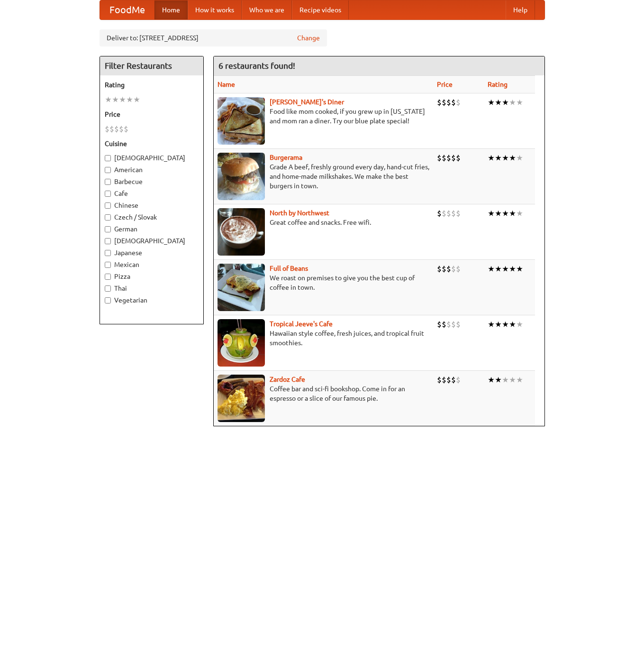 This screenshot has width=644, height=671. What do you see at coordinates (301, 324) in the screenshot?
I see `b: Tropical Jeeve's Cafe` at bounding box center [301, 324].